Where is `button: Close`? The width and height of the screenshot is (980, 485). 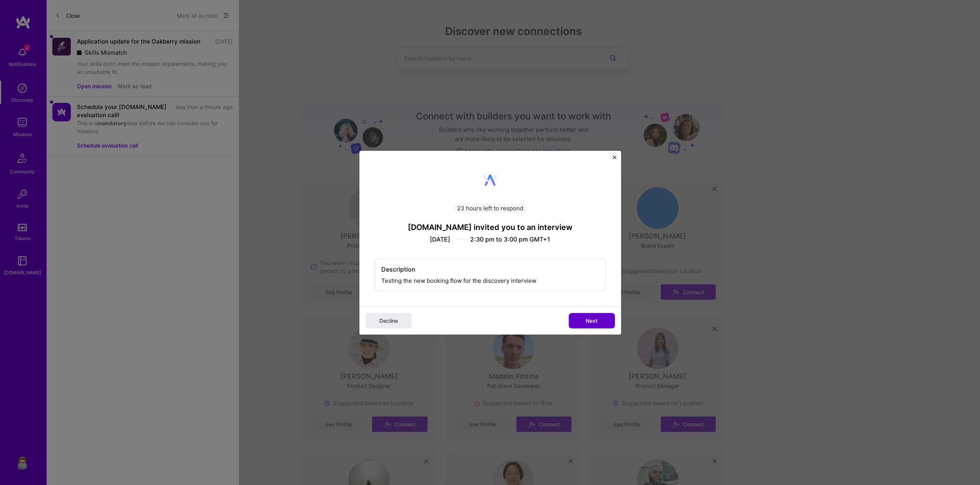 button: Close is located at coordinates (615, 159).